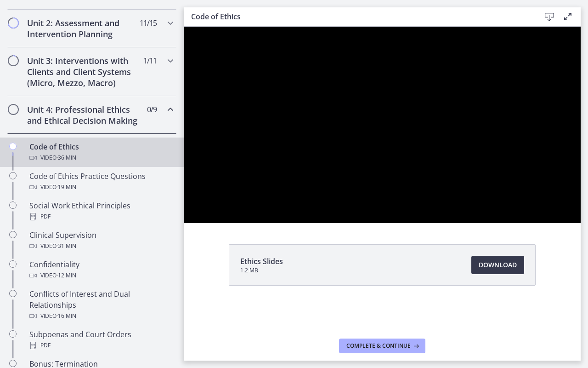  I want to click on span: · 12 min, so click(66, 276).